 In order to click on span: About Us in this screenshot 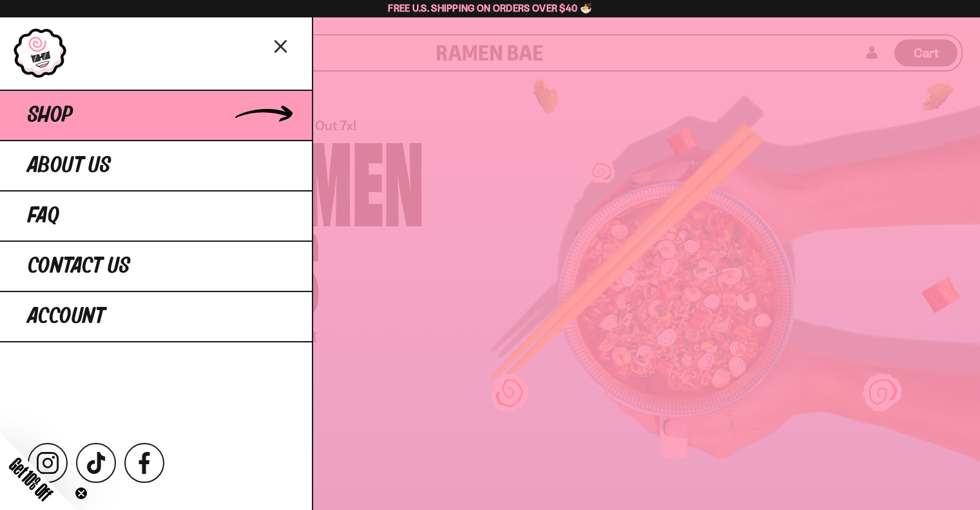, I will do `click(69, 166)`.